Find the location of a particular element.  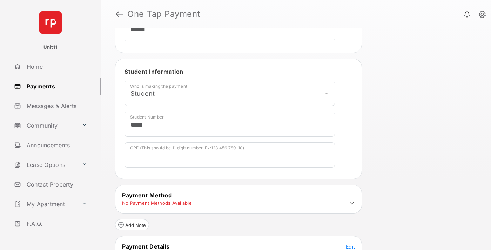

a: F.A.Q. is located at coordinates (56, 224).